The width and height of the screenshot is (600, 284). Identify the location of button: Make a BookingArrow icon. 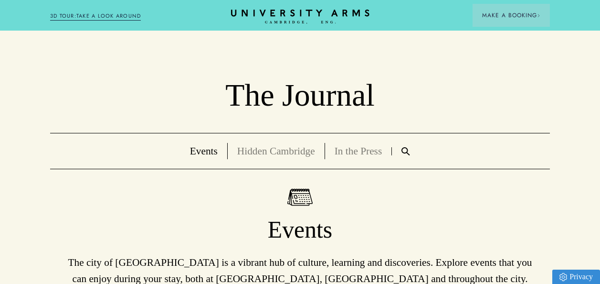
(511, 15).